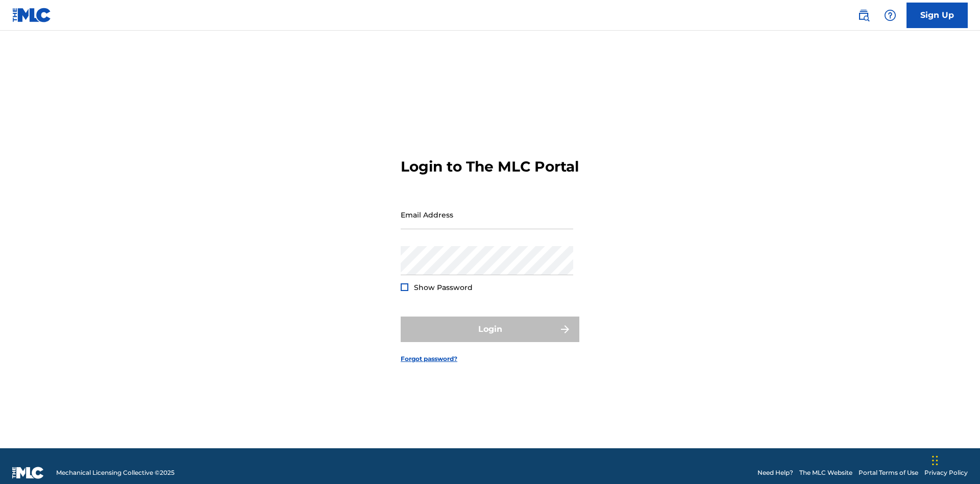 Image resolution: width=980 pixels, height=484 pixels. What do you see at coordinates (826, 472) in the screenshot?
I see `a: The MLC Website` at bounding box center [826, 472].